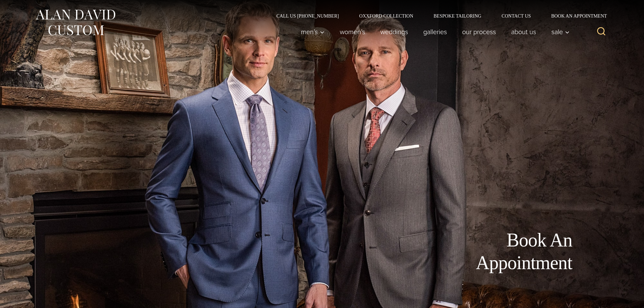 This screenshot has height=308, width=644. Describe the element at coordinates (602, 31) in the screenshot. I see `button: View Search Form` at that location.